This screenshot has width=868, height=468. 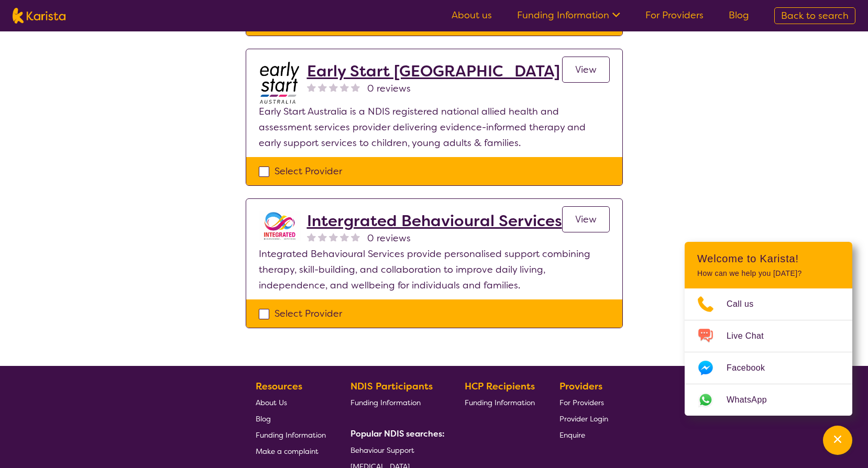 What do you see at coordinates (382, 450) in the screenshot?
I see `span: Behaviour Support` at bounding box center [382, 450].